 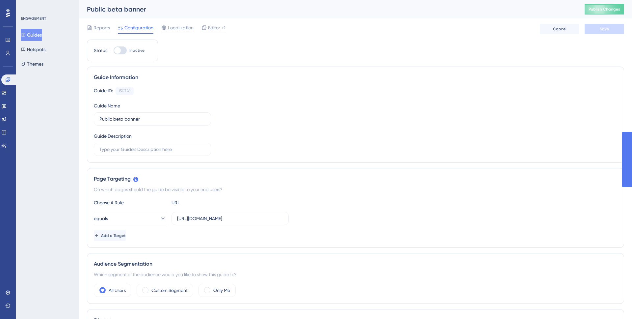 What do you see at coordinates (356, 179) in the screenshot?
I see `div: Page Targeting` at bounding box center [356, 179].